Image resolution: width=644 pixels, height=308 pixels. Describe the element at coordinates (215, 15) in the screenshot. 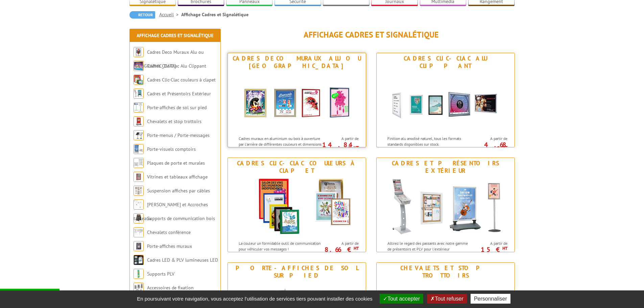

I see `li: Affichage Cadres et Signalétique` at that location.